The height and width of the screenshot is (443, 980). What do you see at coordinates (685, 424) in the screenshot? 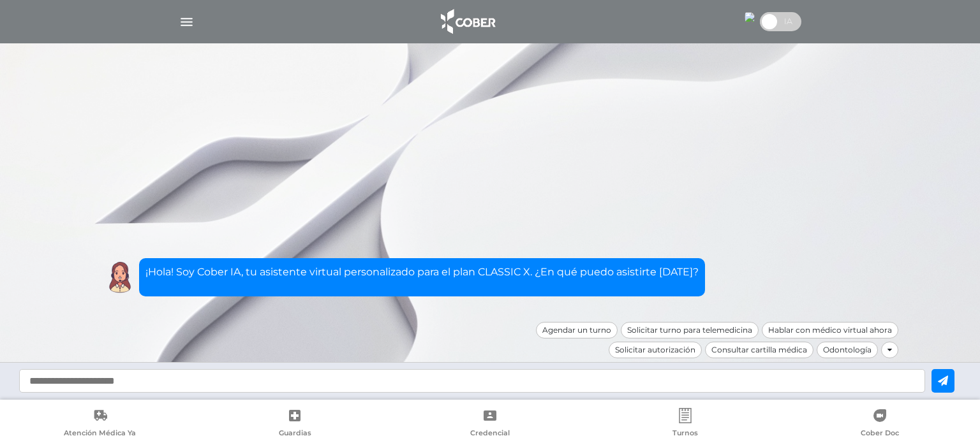
I see `a: Turnos` at bounding box center [685, 424].